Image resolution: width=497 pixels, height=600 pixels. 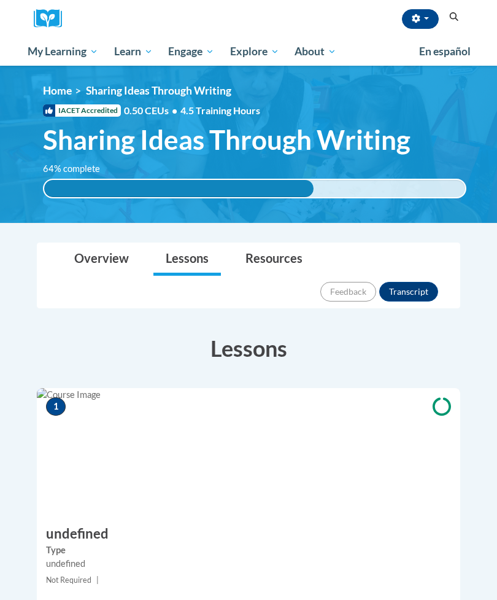 What do you see at coordinates (191, 52) in the screenshot?
I see `a: Engage` at bounding box center [191, 52].